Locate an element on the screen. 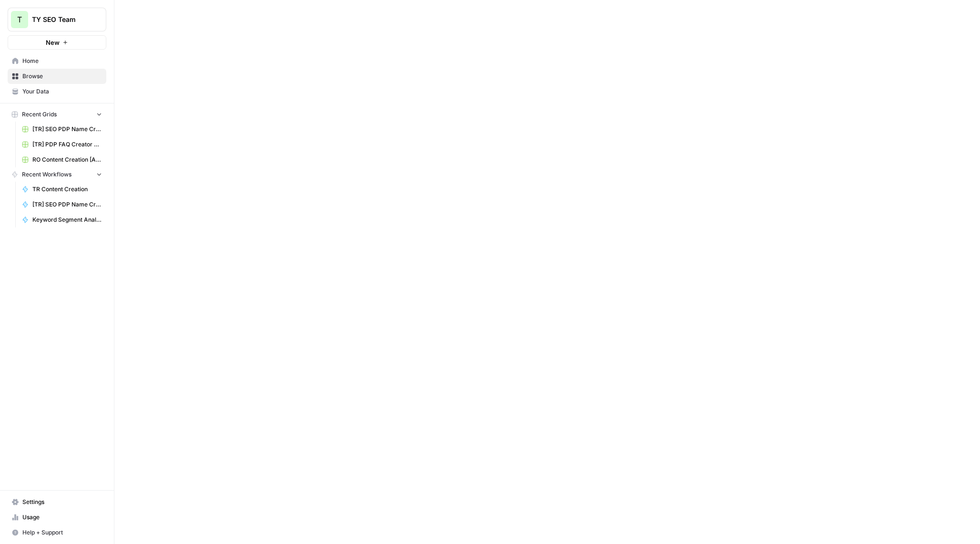  a: Settings is located at coordinates (57, 502).